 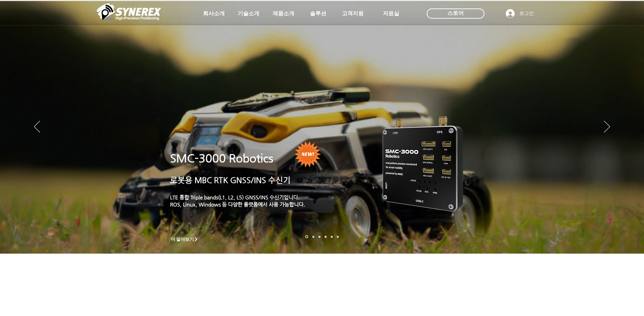 What do you see at coordinates (455, 13) in the screenshot?
I see `div: 스토어` at bounding box center [455, 13].